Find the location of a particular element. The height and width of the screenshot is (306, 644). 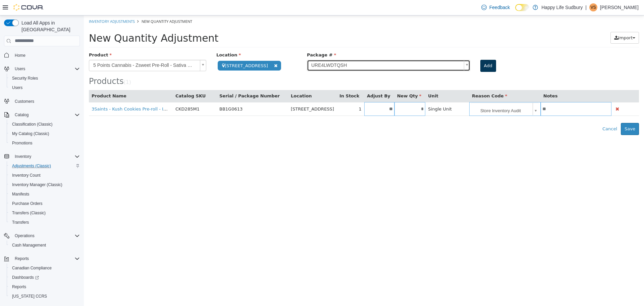

span: Transfers (Classic) is located at coordinates (29, 213).